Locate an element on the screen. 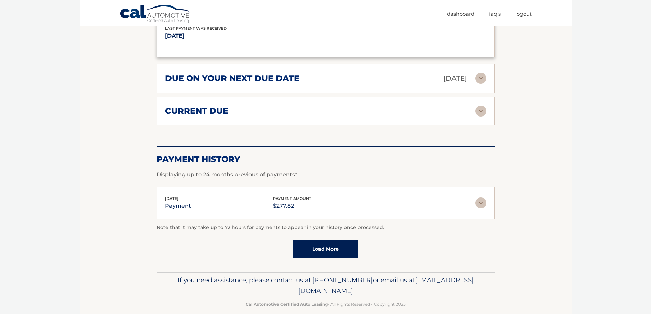 This screenshot has width=651, height=314. span: Last Payment was received is located at coordinates (196, 28).